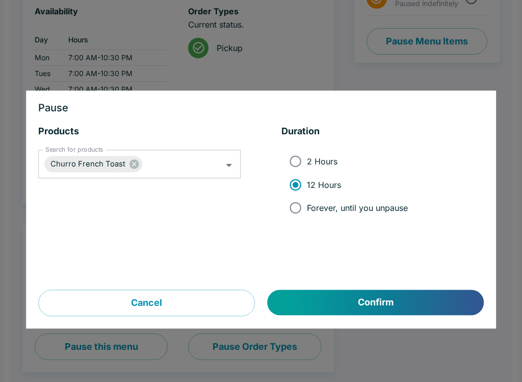  I want to click on button: Cancel, so click(146, 303).